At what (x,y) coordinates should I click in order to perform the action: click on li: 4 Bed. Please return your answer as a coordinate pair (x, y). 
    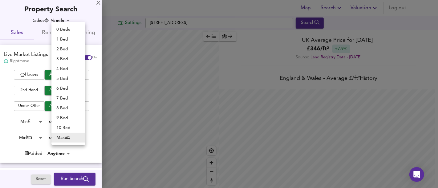
    Looking at the image, I should click on (68, 69).